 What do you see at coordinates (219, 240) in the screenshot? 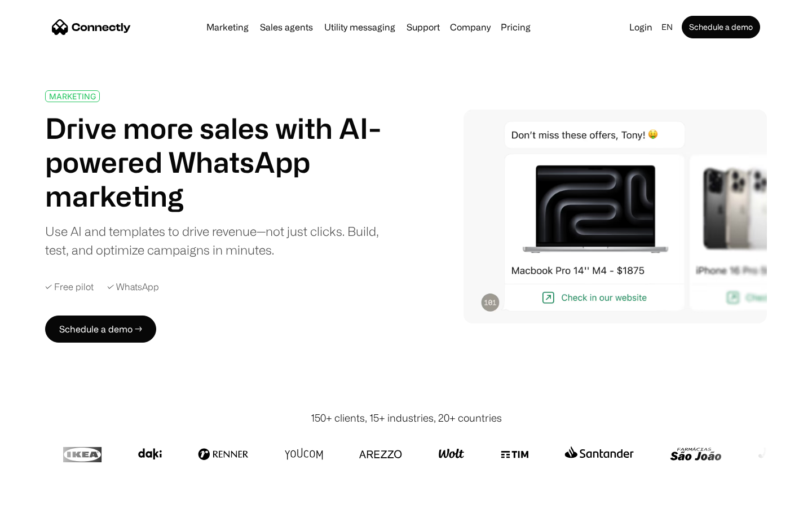
I see `div: Use AI and templates to drive revenue—not just clicks. Build, test, and optimize campaigns in min...` at bounding box center [219, 240].